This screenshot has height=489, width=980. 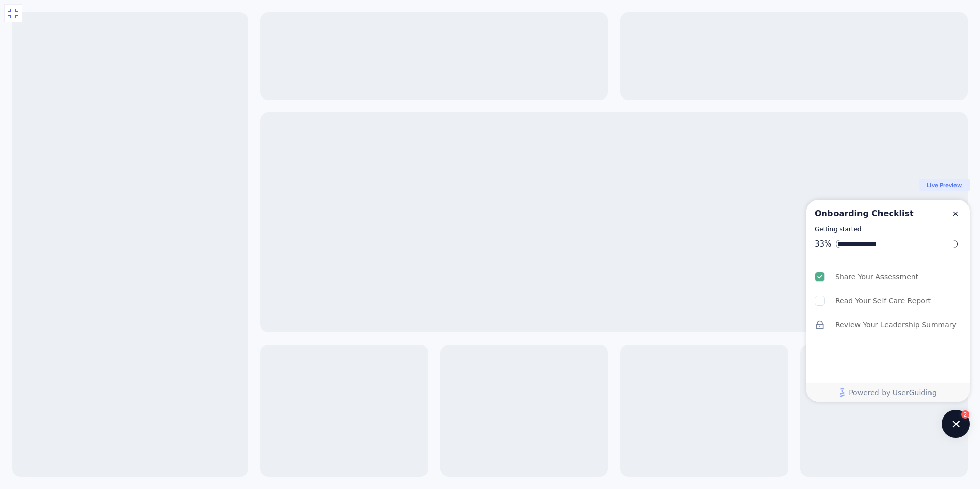 What do you see at coordinates (888, 301) in the screenshot?
I see `div: Read Your Self Care Report is incomplete.` at bounding box center [888, 301].